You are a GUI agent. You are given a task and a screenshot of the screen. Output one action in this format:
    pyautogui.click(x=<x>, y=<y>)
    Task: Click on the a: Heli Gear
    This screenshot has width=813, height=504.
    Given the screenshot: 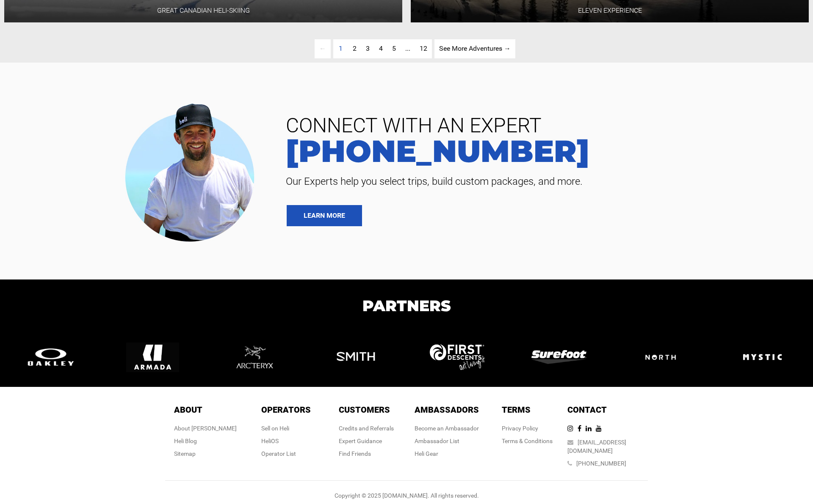 What is the action you would take?
    pyautogui.click(x=427, y=454)
    